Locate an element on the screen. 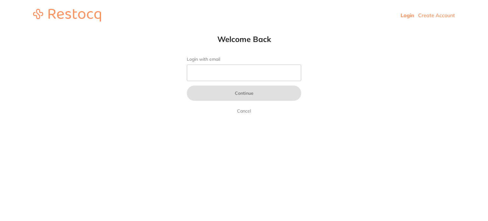 This screenshot has height=221, width=488. a: Cancel is located at coordinates (244, 111).